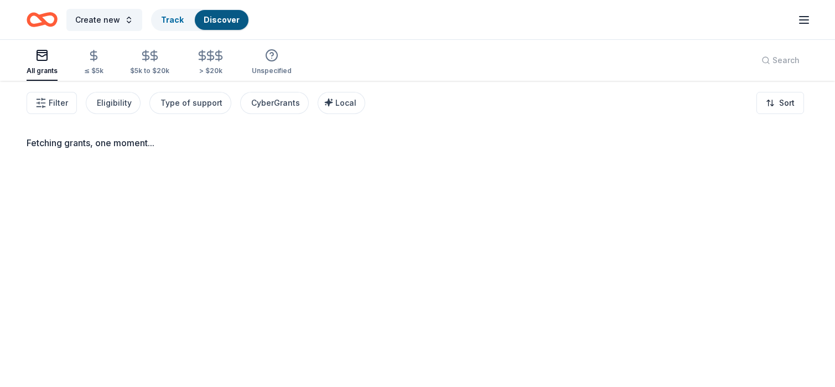  Describe the element at coordinates (149, 71) in the screenshot. I see `div: $5k to $20k` at that location.